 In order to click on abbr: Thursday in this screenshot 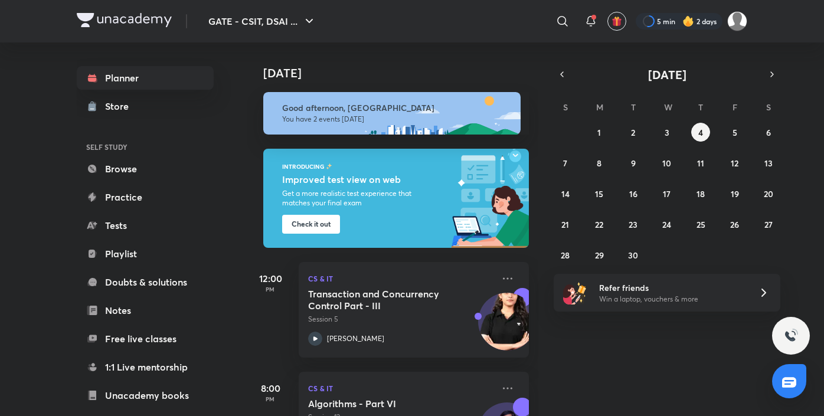, I will do `click(701, 107)`.